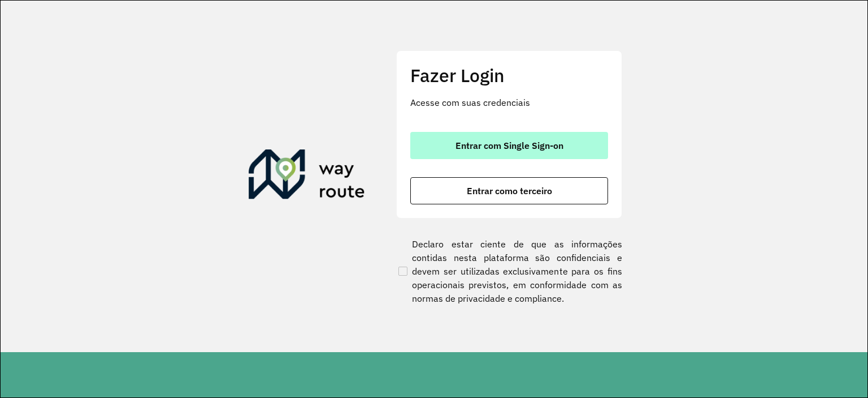 This screenshot has height=398, width=868. What do you see at coordinates (510, 75) in the screenshot?
I see `h2: Fazer Login` at bounding box center [510, 75].